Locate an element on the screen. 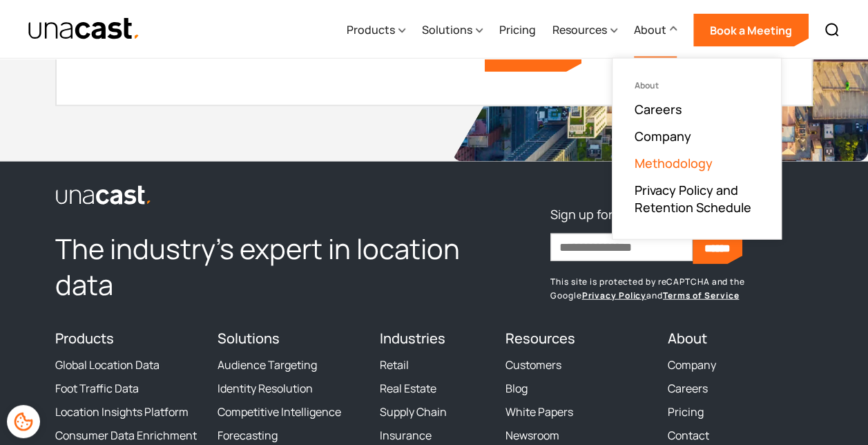 This screenshot has height=445, width=868. a: Solutions is located at coordinates (248, 338).